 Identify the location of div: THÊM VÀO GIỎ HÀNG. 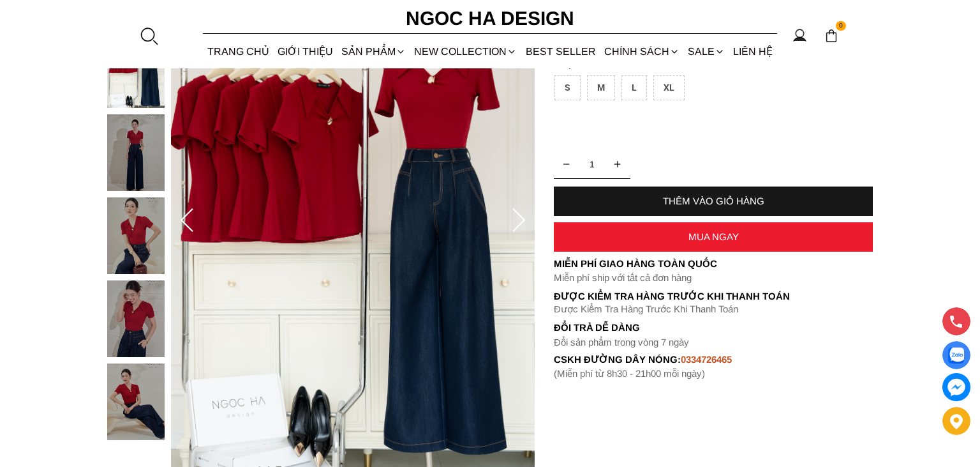
(713, 201).